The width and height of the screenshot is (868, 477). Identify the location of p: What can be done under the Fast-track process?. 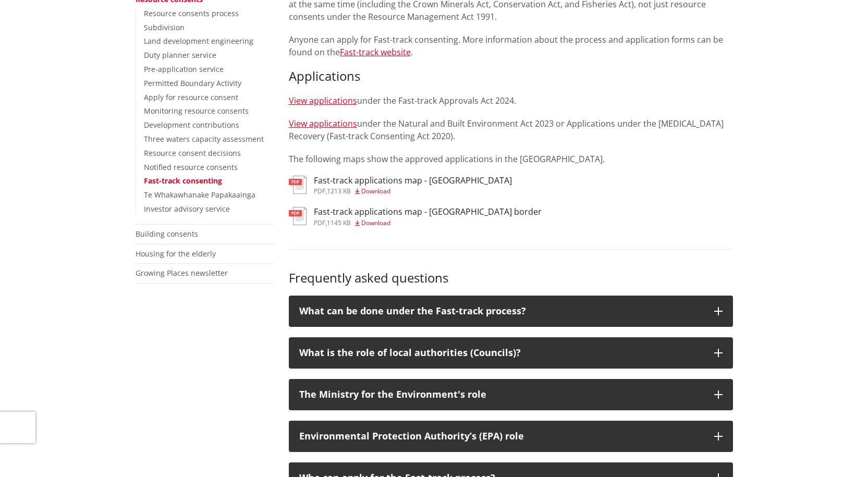
(502, 311).